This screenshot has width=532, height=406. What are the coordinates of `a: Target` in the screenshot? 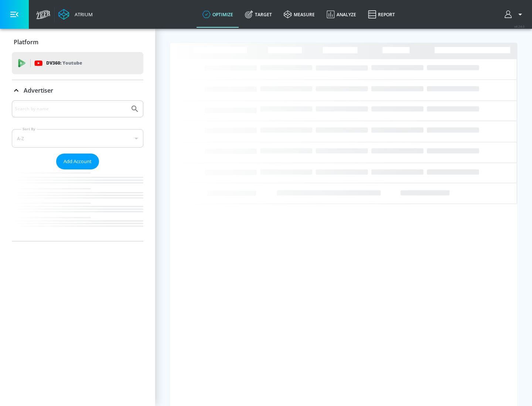 It's located at (259, 15).